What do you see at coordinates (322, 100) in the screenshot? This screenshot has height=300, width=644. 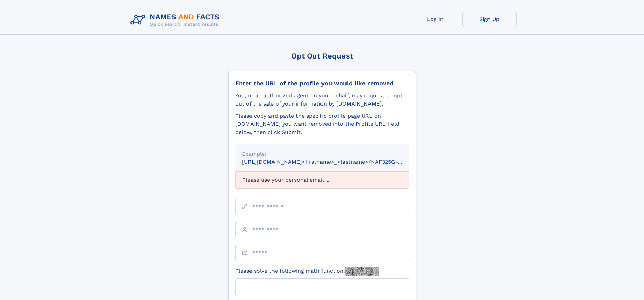 I see `div: You, or an authorized agent on your behalf, may request to opt-out of the sale of your informatio...` at bounding box center [322, 100].